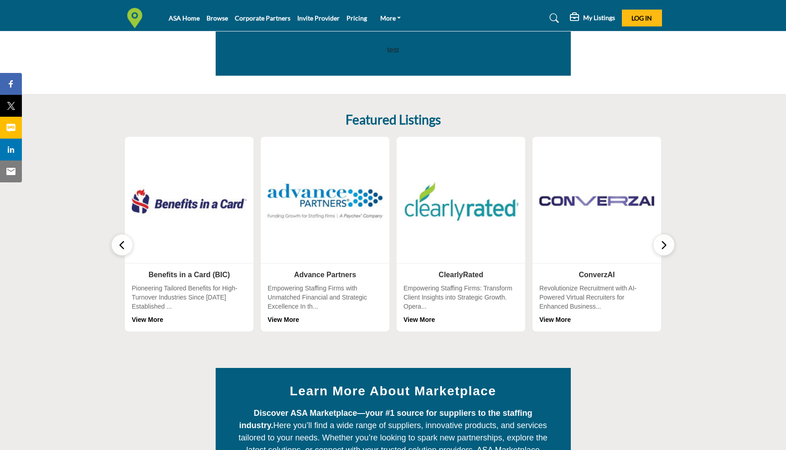  Describe the element at coordinates (599, 18) in the screenshot. I see `h5: My Listings` at that location.